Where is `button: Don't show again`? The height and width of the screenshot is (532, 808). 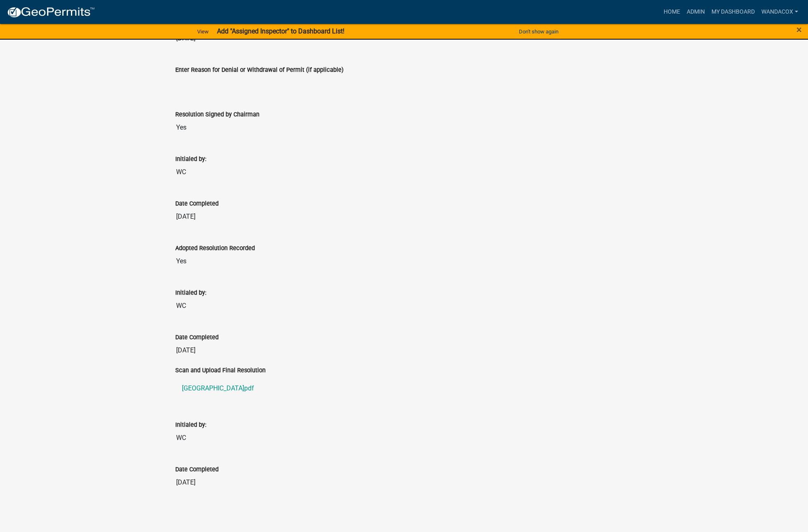 button: Don't show again is located at coordinates (539, 31).